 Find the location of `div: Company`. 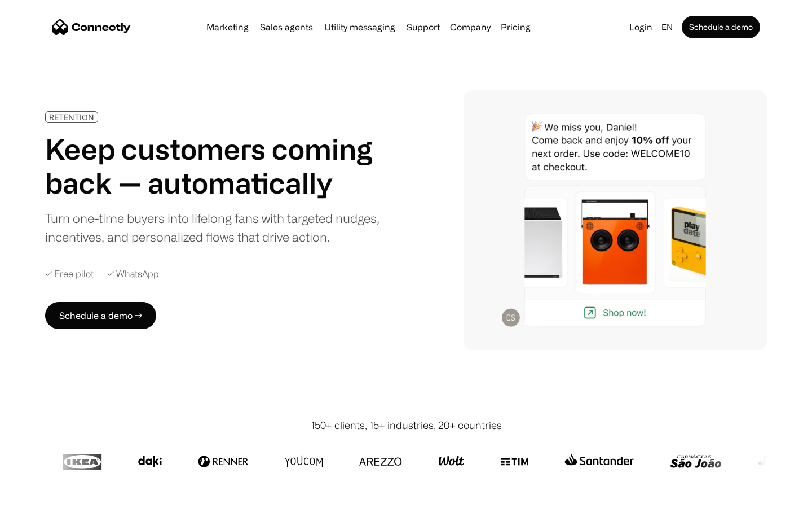

div: Company is located at coordinates (470, 27).